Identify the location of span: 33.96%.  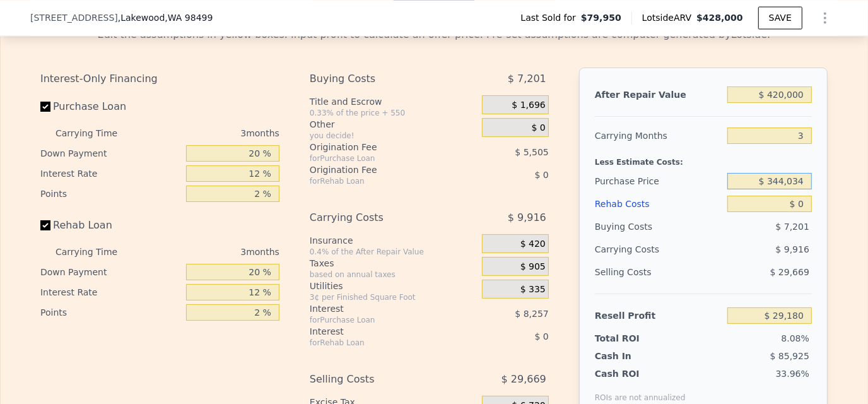
(792, 373).